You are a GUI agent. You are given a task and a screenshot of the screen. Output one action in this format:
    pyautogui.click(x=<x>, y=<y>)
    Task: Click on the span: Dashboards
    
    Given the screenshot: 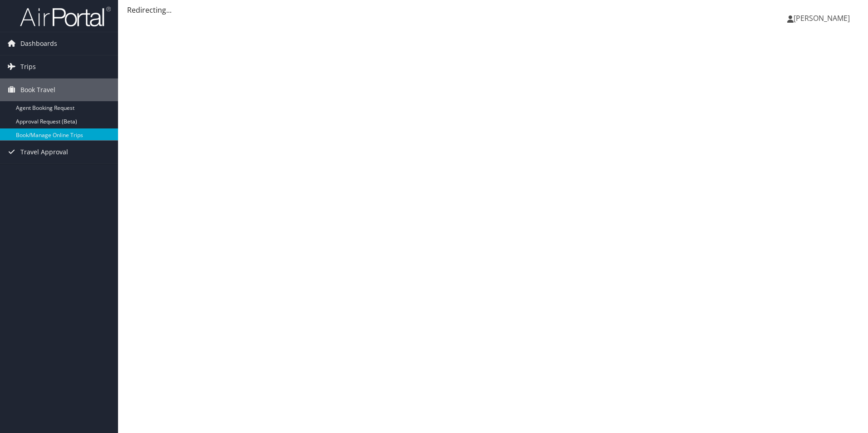 What is the action you would take?
    pyautogui.click(x=38, y=44)
    